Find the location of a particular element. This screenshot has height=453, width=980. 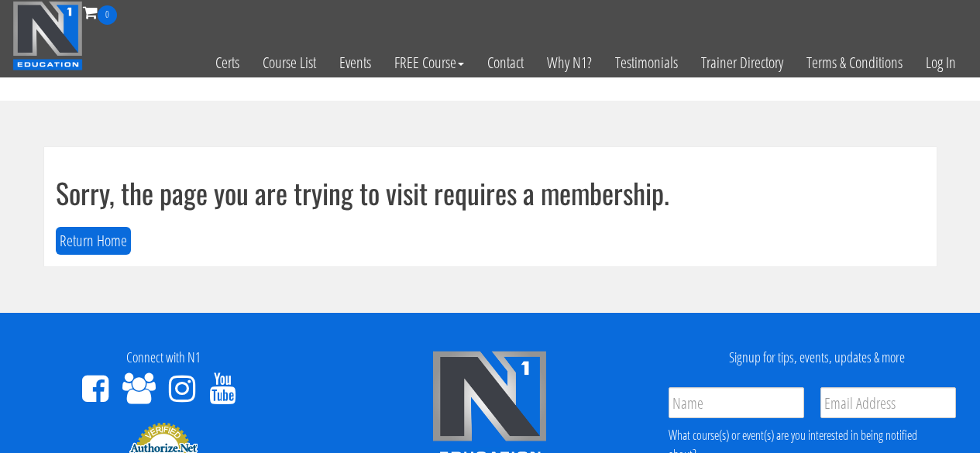

a: 0 is located at coordinates (100, 12).